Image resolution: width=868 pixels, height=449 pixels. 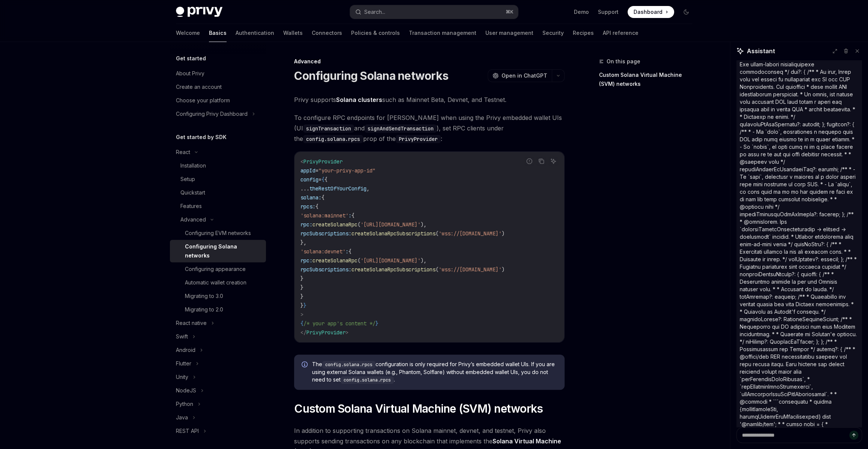 What do you see at coordinates (199, 87) in the screenshot?
I see `div: Create an account` at bounding box center [199, 87].